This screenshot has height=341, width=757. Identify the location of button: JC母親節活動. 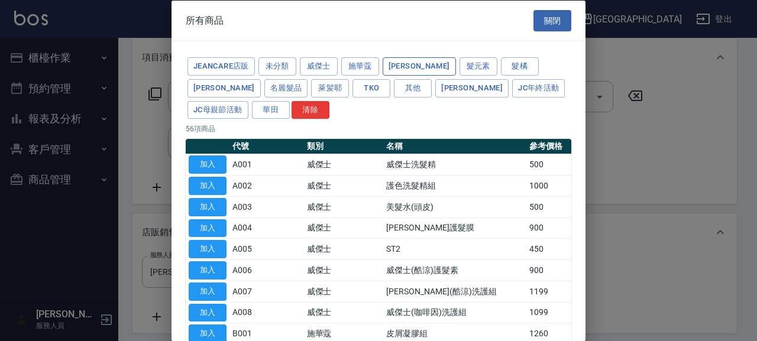
(218, 109).